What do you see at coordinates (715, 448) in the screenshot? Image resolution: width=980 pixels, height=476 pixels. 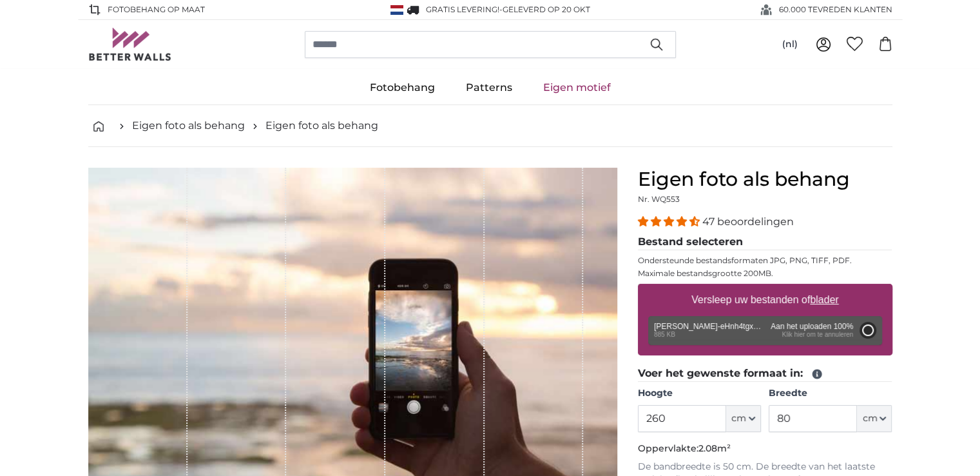 I see `span: 2.08m²` at bounding box center [715, 448].